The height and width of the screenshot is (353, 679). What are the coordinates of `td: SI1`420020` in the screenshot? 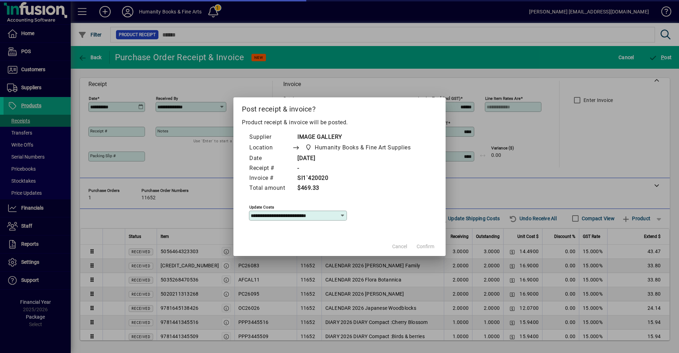 It's located at (358, 178).